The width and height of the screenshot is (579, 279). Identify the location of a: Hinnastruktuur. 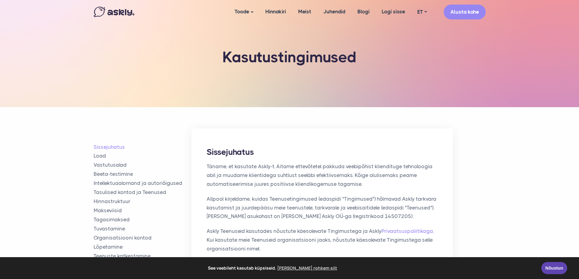
(143, 202).